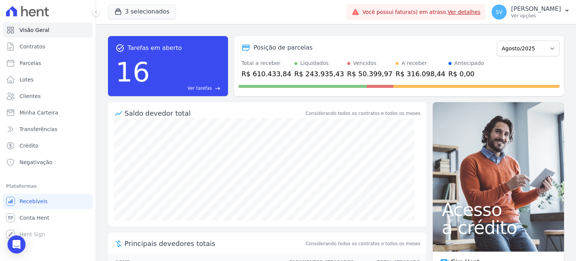  Describe the element at coordinates (266, 74) in the screenshot. I see `div: R$ 610.433,84` at that location.